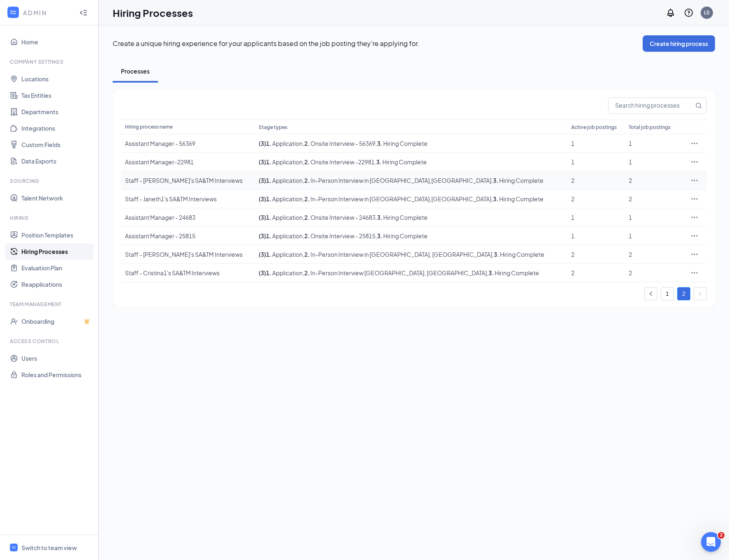  Describe the element at coordinates (411, 127) in the screenshot. I see `th: Stage types` at that location.